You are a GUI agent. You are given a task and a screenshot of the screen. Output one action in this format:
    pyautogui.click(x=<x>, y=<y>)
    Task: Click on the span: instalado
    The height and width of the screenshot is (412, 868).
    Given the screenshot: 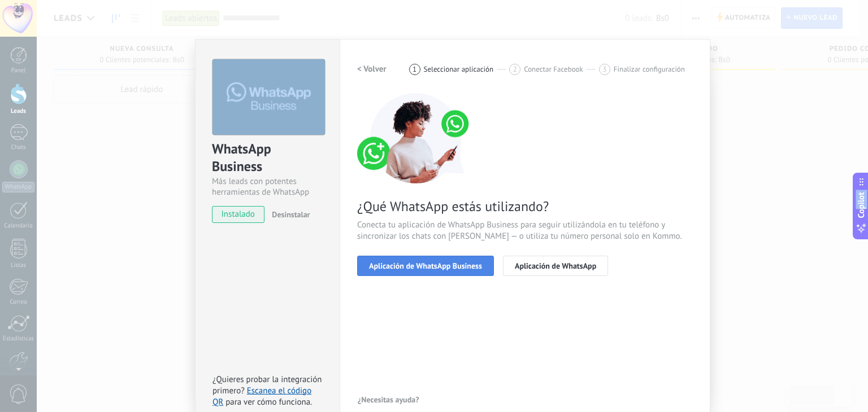 What is the action you would take?
    pyautogui.click(x=238, y=214)
    